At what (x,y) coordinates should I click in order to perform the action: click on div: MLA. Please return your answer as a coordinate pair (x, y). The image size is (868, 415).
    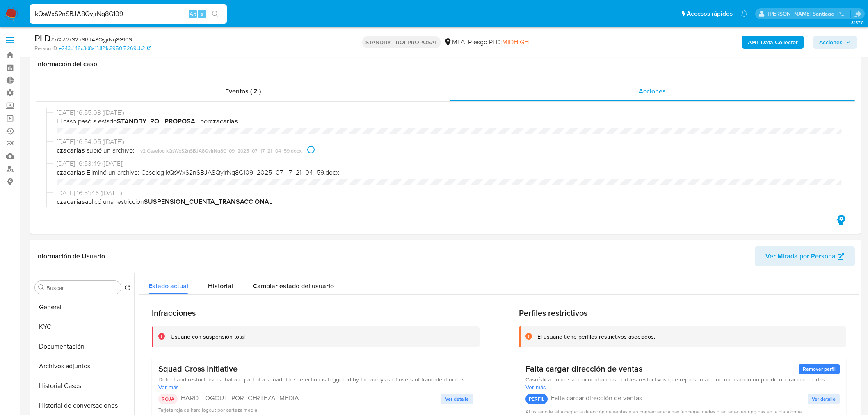
    Looking at the image, I should click on (454, 42).